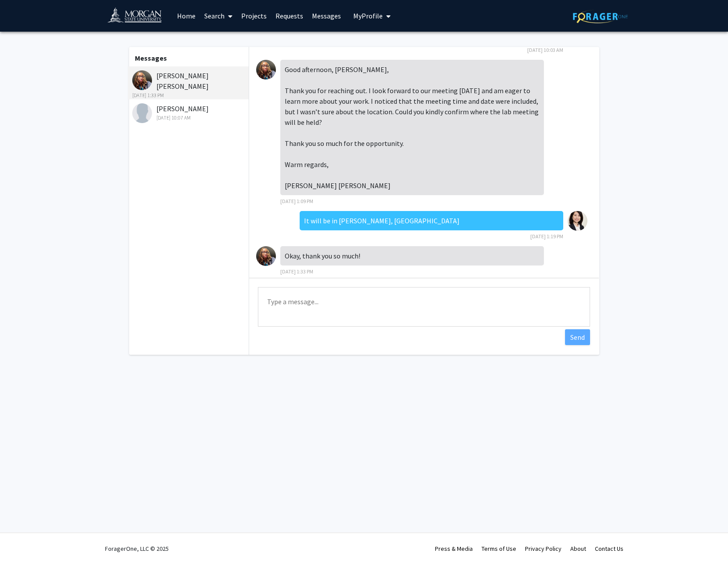  Describe the element at coordinates (327, 16) in the screenshot. I see `a: Messages` at that location.